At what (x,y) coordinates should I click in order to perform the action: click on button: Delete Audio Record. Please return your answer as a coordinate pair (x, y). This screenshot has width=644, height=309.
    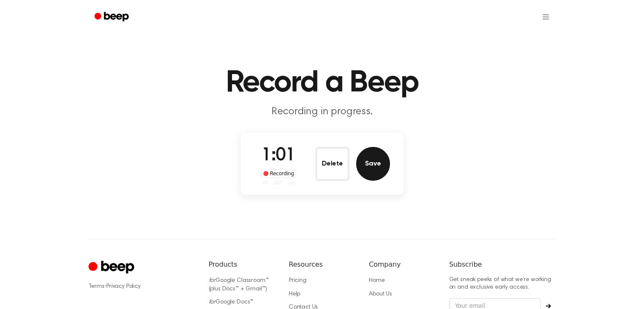
    Looking at the image, I should click on (332, 164).